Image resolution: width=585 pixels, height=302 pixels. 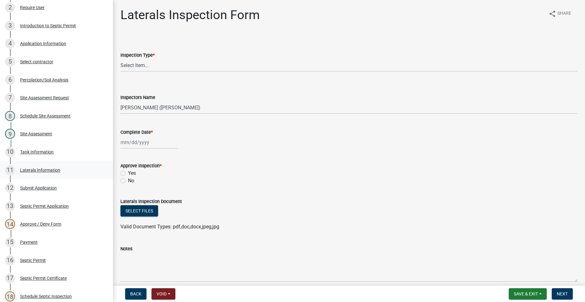 What do you see at coordinates (10, 206) in the screenshot?
I see `div: 13` at bounding box center [10, 206].